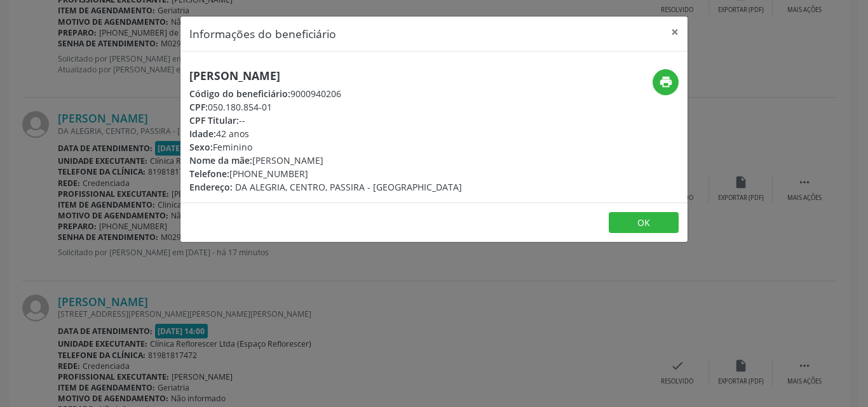 This screenshot has width=868, height=407. Describe the element at coordinates (214, 120) in the screenshot. I see `span: CPF Titular:` at that location.